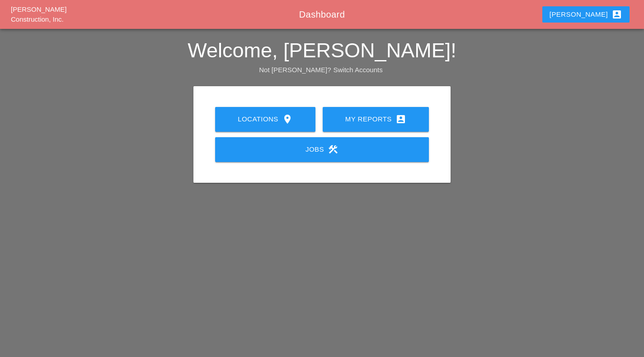 The width and height of the screenshot is (644, 357). I want to click on div: Locations, so click(265, 119).